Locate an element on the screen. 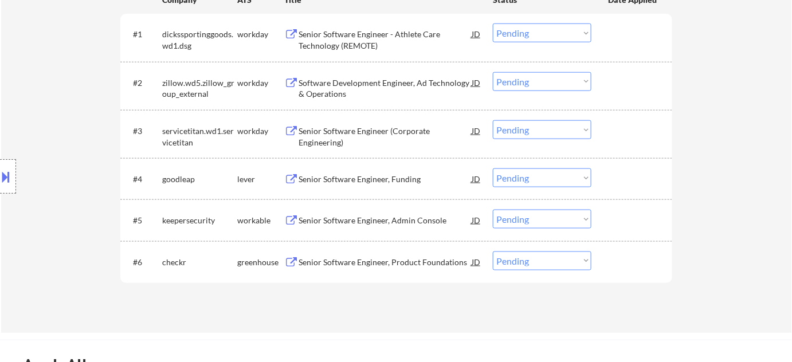 The image size is (792, 362). div: greenhouse is located at coordinates (261, 263).